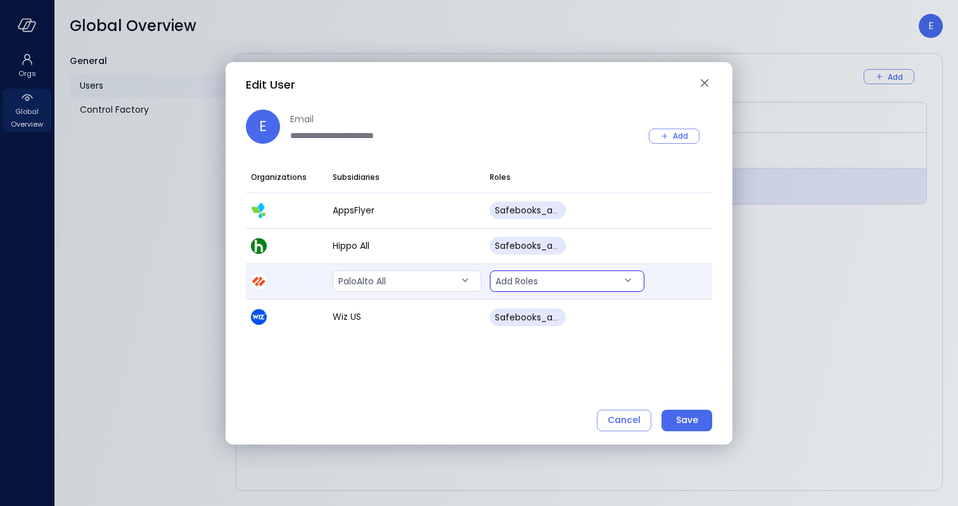 This screenshot has width=958, height=506. Describe the element at coordinates (263, 126) in the screenshot. I see `p: E` at that location.